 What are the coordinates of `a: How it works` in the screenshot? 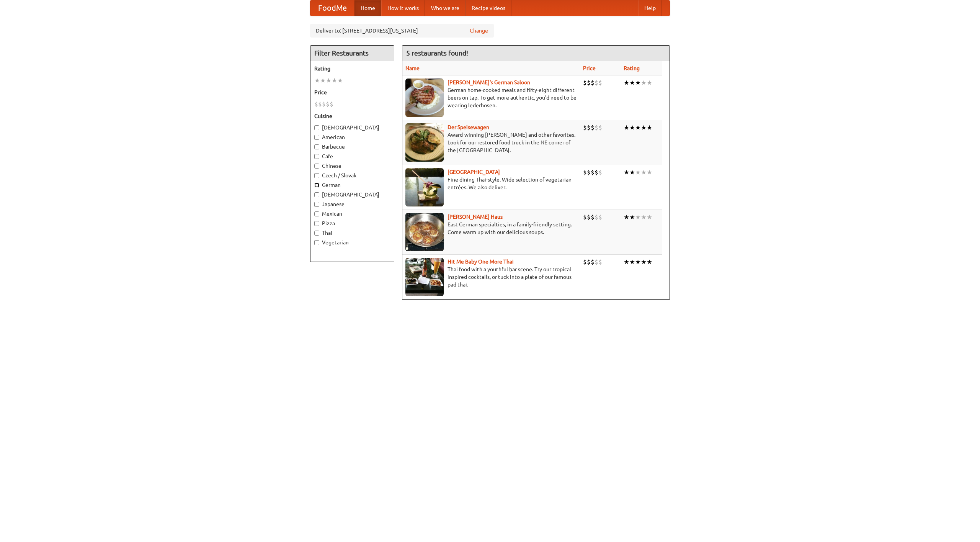 It's located at (403, 8).